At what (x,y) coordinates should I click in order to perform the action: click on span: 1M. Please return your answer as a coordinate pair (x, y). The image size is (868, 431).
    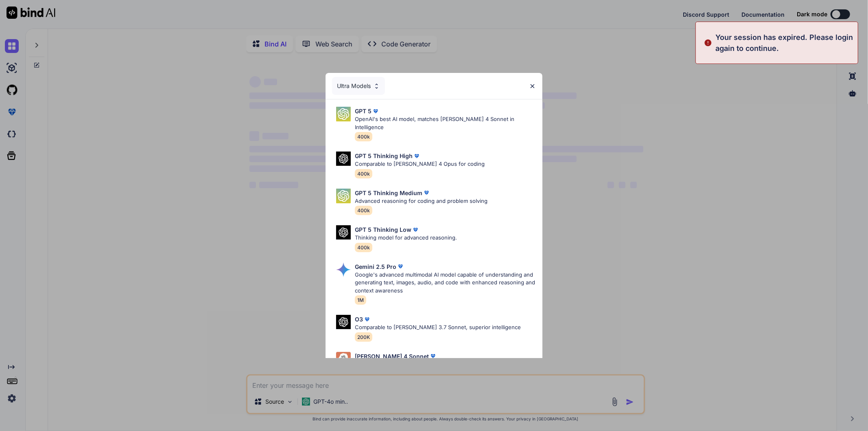
    Looking at the image, I should click on (360, 299).